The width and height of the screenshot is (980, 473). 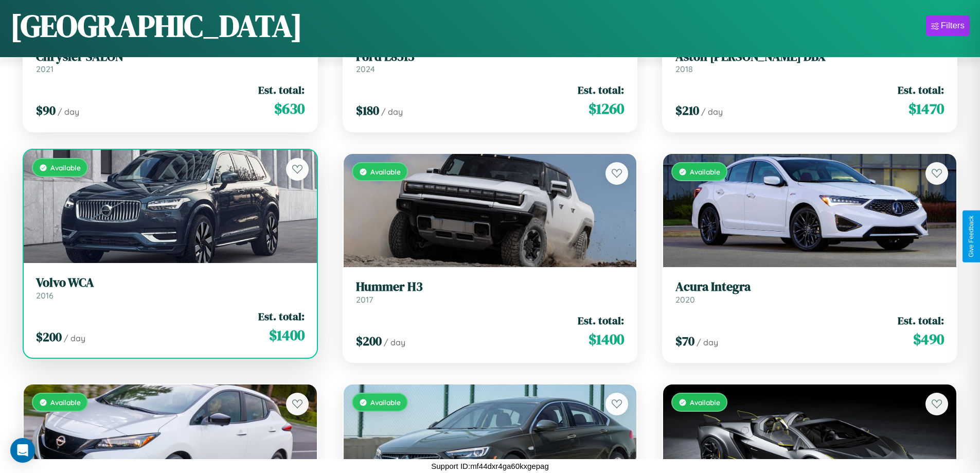 What do you see at coordinates (45, 69) in the screenshot?
I see `span: 2021` at bounding box center [45, 69].